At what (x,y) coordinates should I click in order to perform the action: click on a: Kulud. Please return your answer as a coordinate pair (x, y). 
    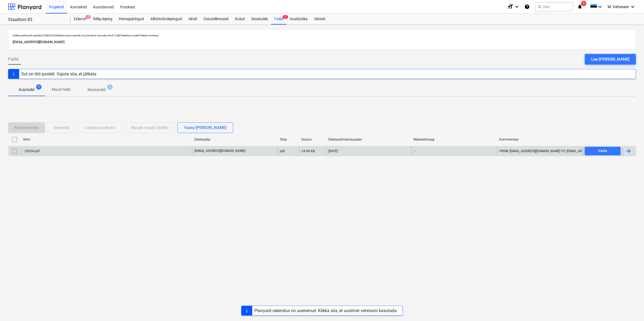
    Looking at the image, I should click on (240, 19).